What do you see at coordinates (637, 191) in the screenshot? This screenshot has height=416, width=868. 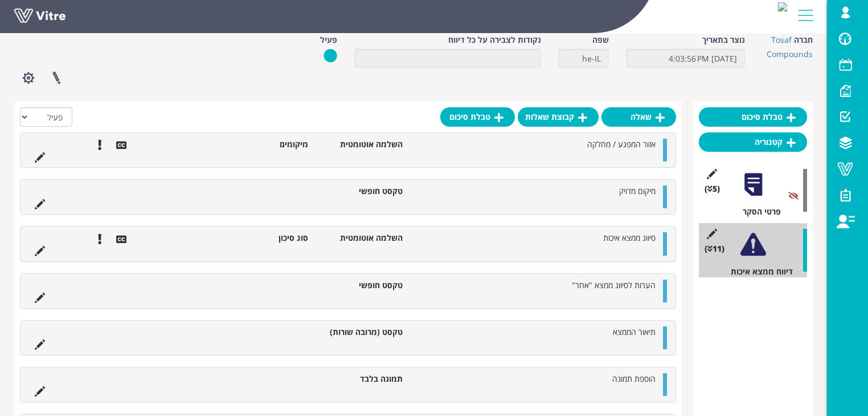 I see `span: מיקום מדויק` at bounding box center [637, 191].